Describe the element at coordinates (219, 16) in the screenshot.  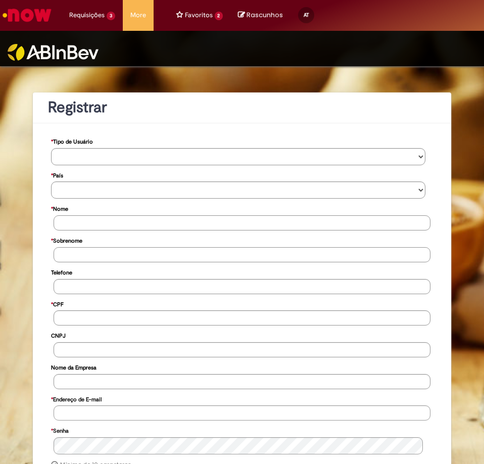
I see `span: 2` at that location.